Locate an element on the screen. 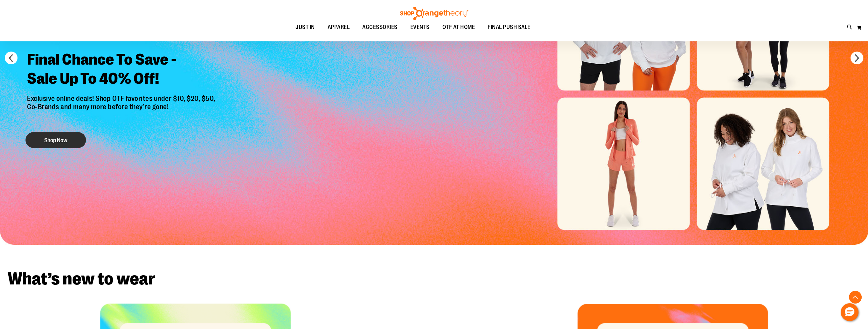 This screenshot has height=329, width=868. span: EVENTS is located at coordinates (420, 27).